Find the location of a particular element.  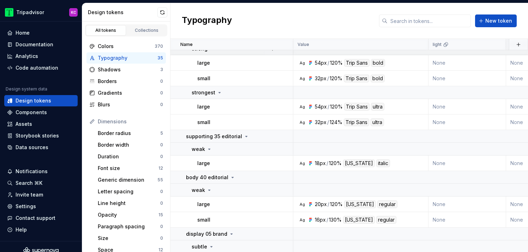

h2: Typography is located at coordinates (207, 21).